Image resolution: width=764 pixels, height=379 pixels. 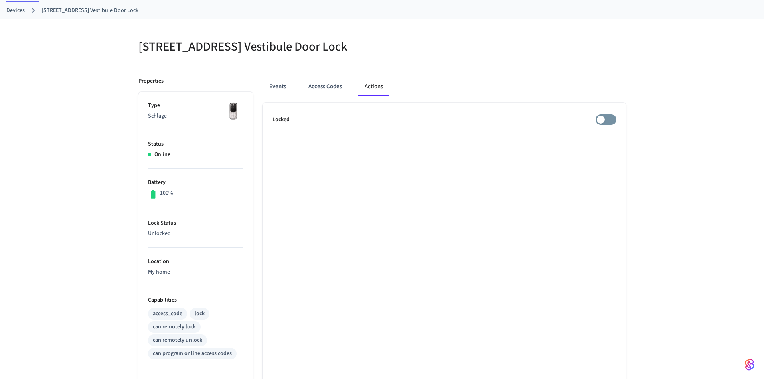 What do you see at coordinates (196, 105) in the screenshot?
I see `p: Type` at bounding box center [196, 105].